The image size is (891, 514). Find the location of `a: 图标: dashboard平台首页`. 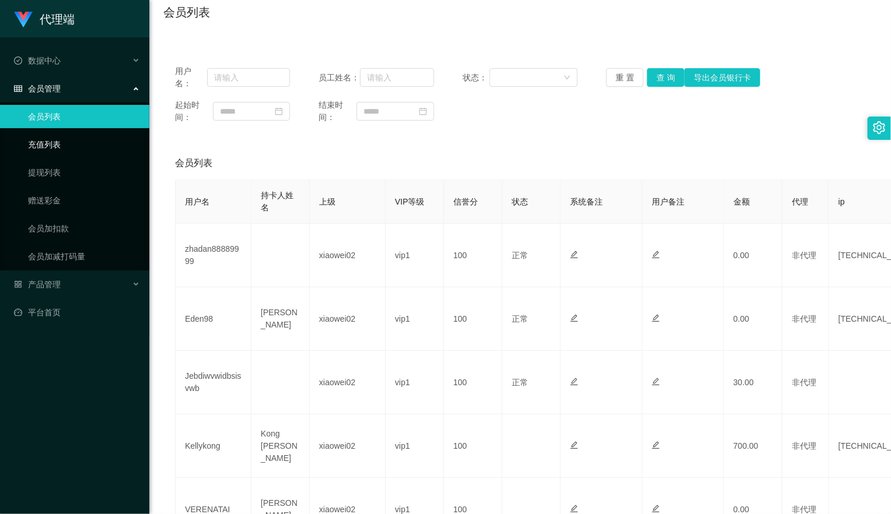

a: 图标: dashboard平台首页 is located at coordinates (77, 313).